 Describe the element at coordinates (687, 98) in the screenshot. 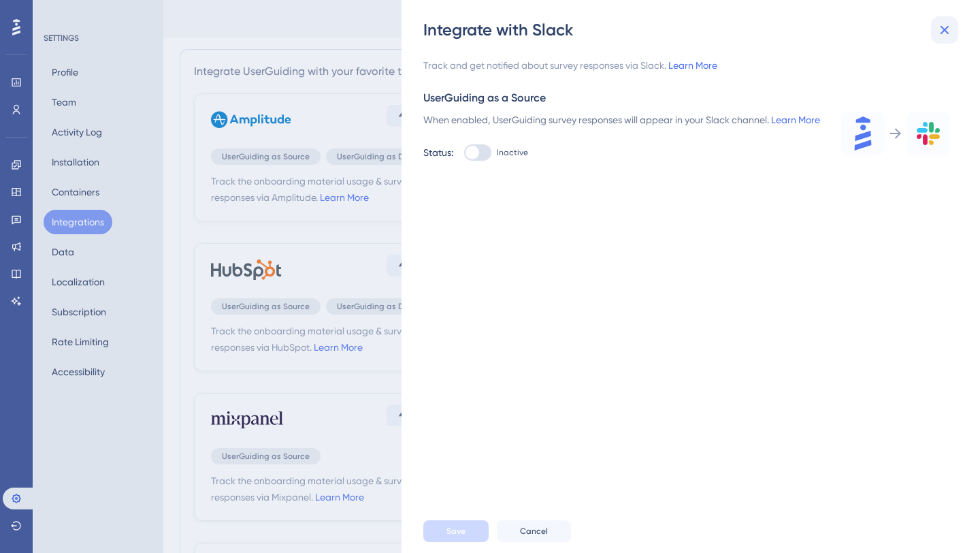

I see `div: UserGuiding as a Source` at that location.